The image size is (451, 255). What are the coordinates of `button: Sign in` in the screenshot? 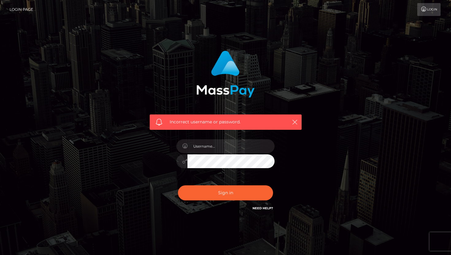 It's located at (225, 193).